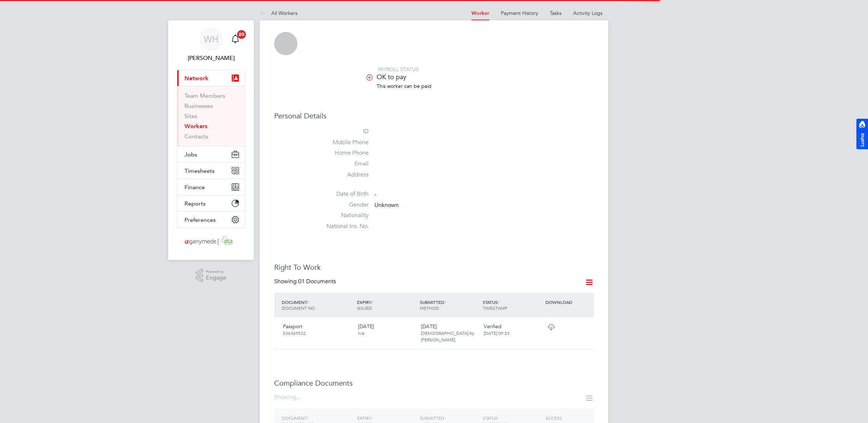 The width and height of the screenshot is (868, 423). I want to click on span: Finance, so click(195, 187).